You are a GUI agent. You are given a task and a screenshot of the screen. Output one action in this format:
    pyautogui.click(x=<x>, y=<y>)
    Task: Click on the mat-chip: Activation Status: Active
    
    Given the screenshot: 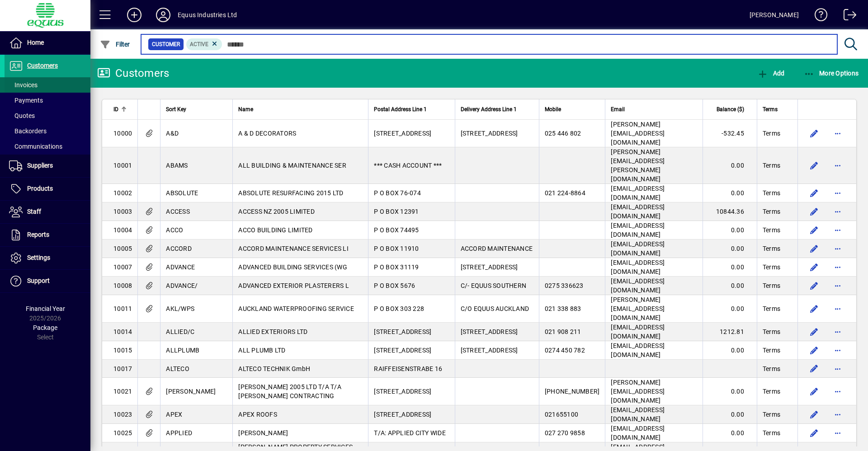 What is the action you would take?
    pyautogui.click(x=204, y=45)
    